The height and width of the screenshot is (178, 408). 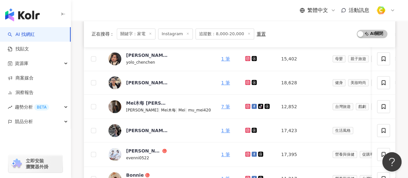 What do you see at coordinates (37, 164) in the screenshot?
I see `span: 立即安裝 瀏覽器外掛` at bounding box center [37, 164].